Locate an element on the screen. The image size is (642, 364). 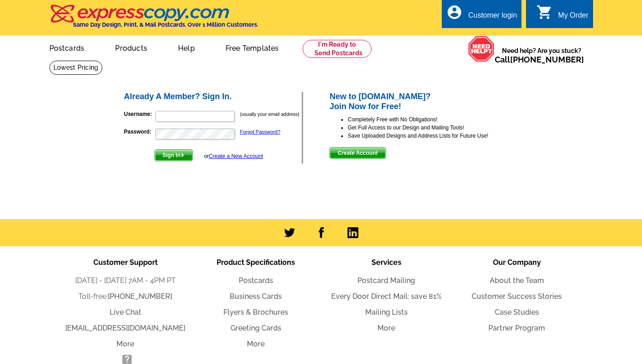
div: My Order is located at coordinates (573, 17).